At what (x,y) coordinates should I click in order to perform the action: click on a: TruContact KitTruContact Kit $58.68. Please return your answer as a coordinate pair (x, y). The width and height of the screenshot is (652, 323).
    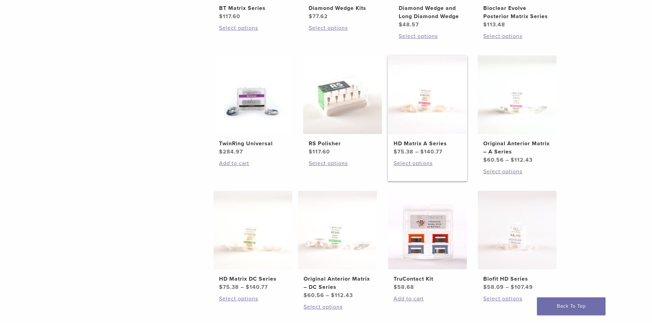
    Looking at the image, I should click on (427, 241).